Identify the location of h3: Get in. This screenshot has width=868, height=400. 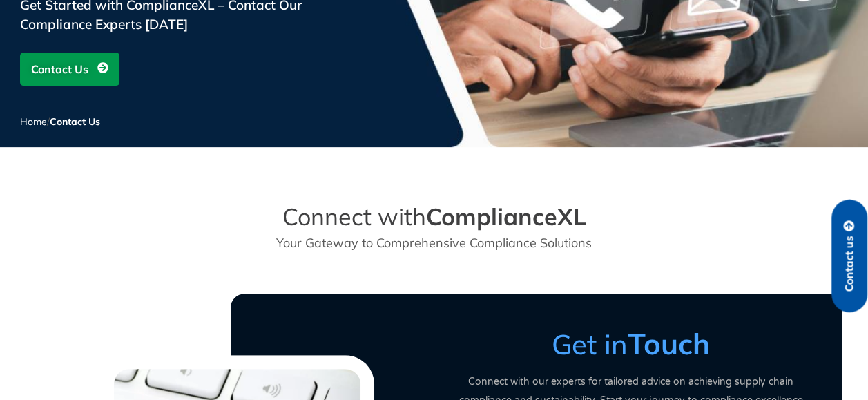
(631, 344).